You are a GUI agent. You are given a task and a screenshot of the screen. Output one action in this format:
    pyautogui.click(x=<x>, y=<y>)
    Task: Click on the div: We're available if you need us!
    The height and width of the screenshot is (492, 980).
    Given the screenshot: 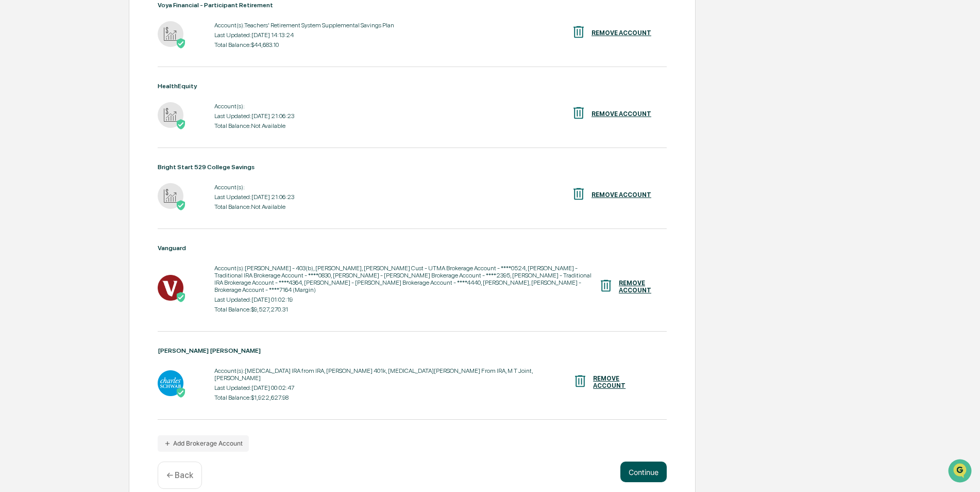 What is the action you would take?
    pyautogui.click(x=93, y=93)
    